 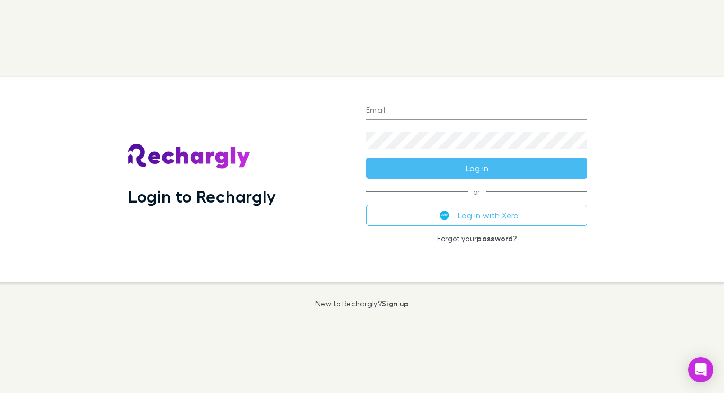 I want to click on h1: Login to Rechargly, so click(x=202, y=196).